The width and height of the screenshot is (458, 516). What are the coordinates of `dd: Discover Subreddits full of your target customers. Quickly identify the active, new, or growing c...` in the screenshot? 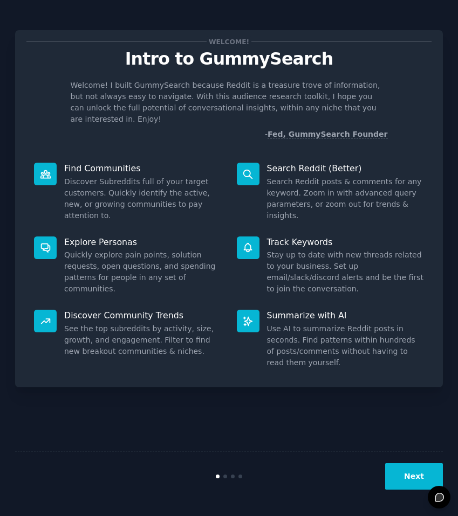 It's located at (143, 199).